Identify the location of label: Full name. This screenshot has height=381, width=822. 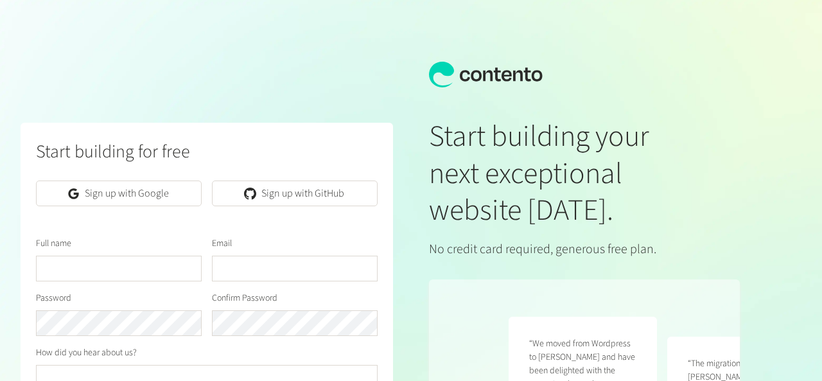
(53, 243).